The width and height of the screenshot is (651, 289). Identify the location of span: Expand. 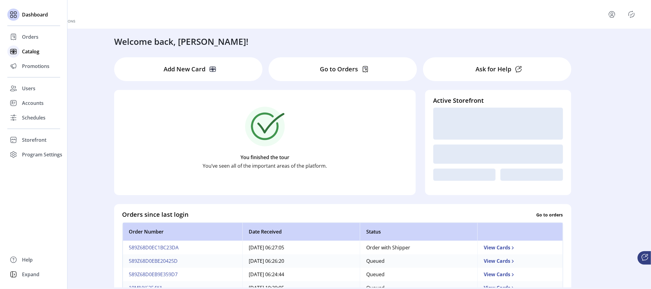
(31, 275).